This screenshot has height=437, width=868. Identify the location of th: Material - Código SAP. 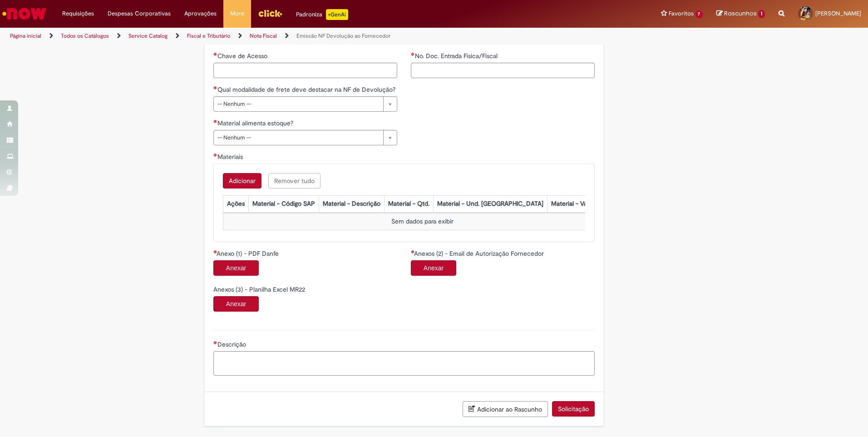
(283, 203).